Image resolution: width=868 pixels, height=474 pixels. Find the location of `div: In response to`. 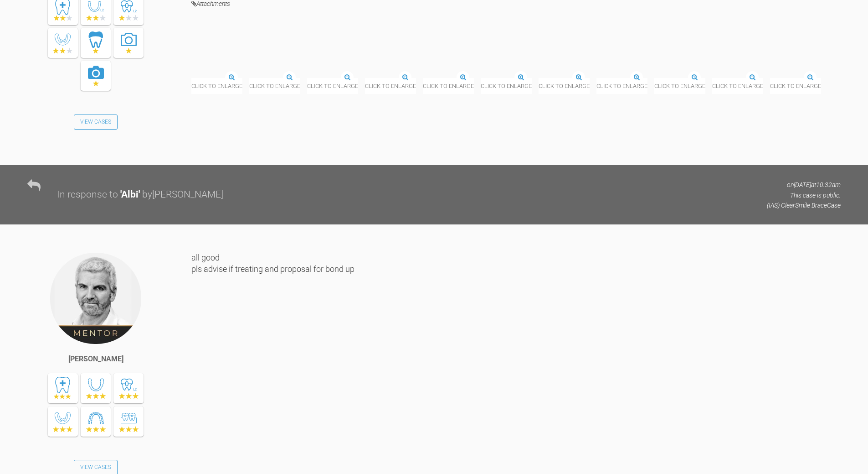

div: In response to is located at coordinates (88, 195).